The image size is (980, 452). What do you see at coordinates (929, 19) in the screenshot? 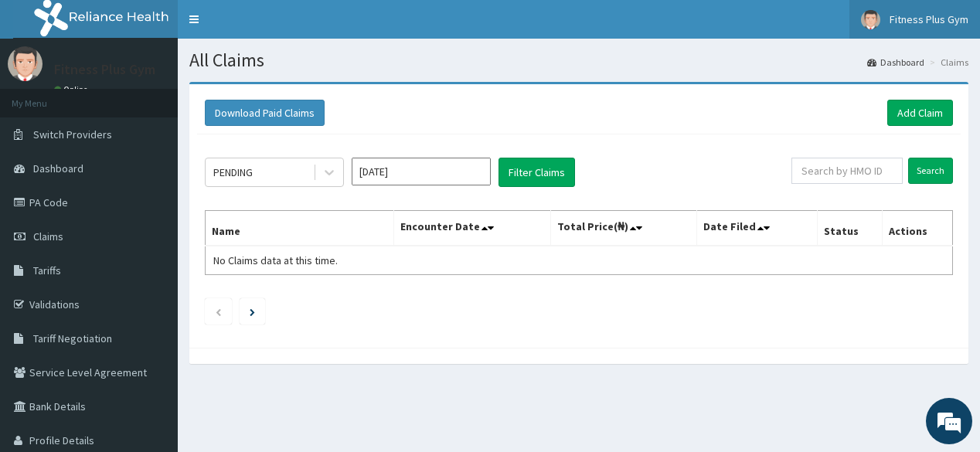
I see `span: Fitness Plus Gym` at bounding box center [929, 19].